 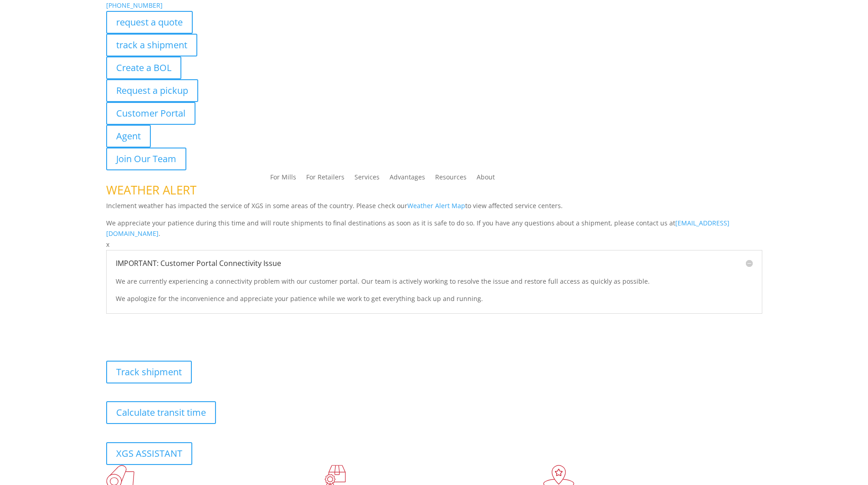 What do you see at coordinates (144, 68) in the screenshot?
I see `a: Create a BOL` at bounding box center [144, 68].